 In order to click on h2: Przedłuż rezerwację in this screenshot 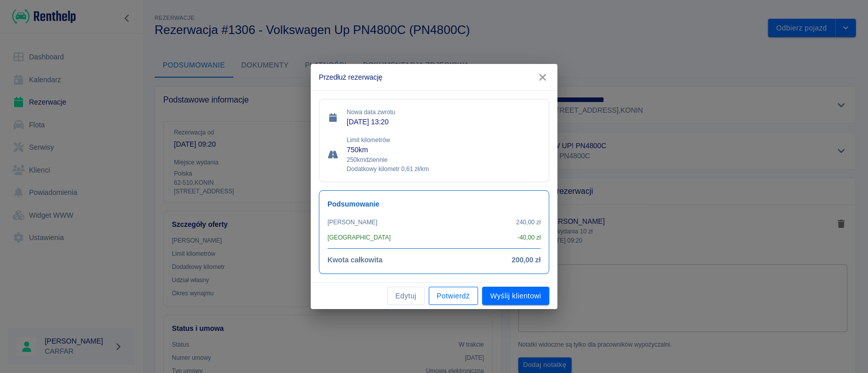, I will do `click(434, 77)`.